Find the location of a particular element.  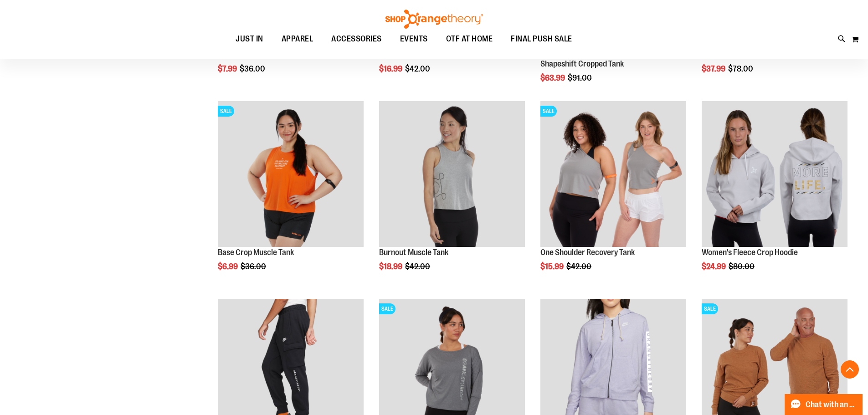

span: $37.99 is located at coordinates (714, 69).